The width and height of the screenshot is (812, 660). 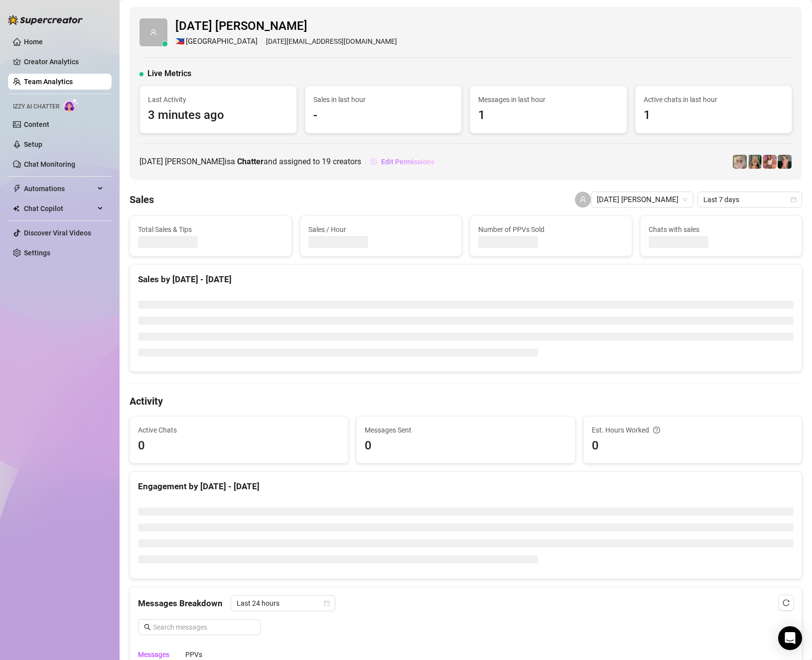 What do you see at coordinates (60, 208) in the screenshot?
I see `span: Chat Copilot` at bounding box center [60, 208].